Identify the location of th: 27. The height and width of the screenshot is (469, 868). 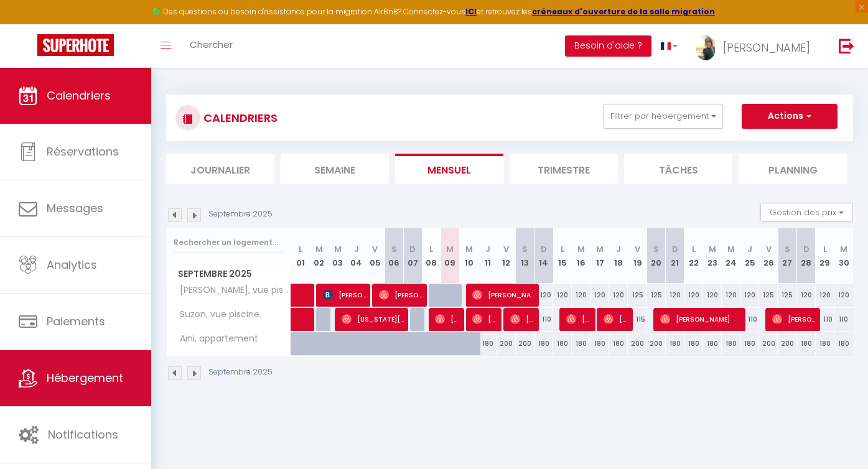
(787, 256).